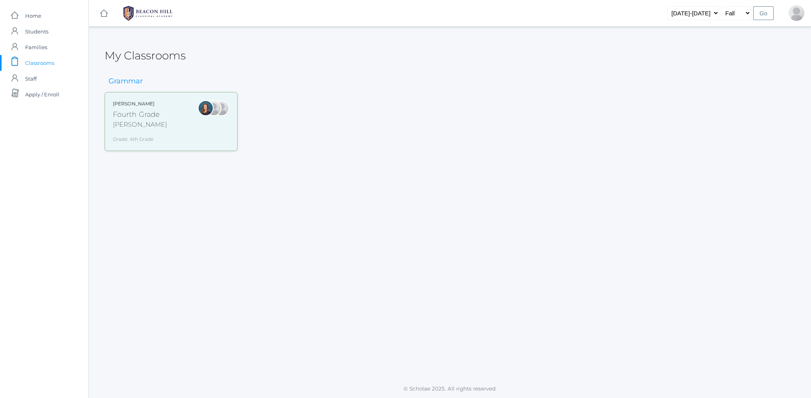  What do you see at coordinates (450, 388) in the screenshot?
I see `p: © Scholae 2025. All rights reserved.` at bounding box center [450, 388].